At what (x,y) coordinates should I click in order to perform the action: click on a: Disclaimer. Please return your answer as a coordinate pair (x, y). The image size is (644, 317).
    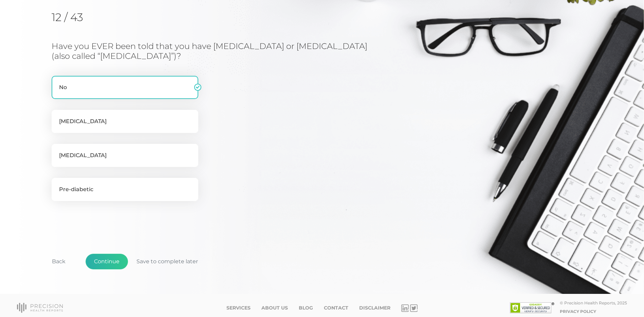
    Looking at the image, I should click on (375, 307).